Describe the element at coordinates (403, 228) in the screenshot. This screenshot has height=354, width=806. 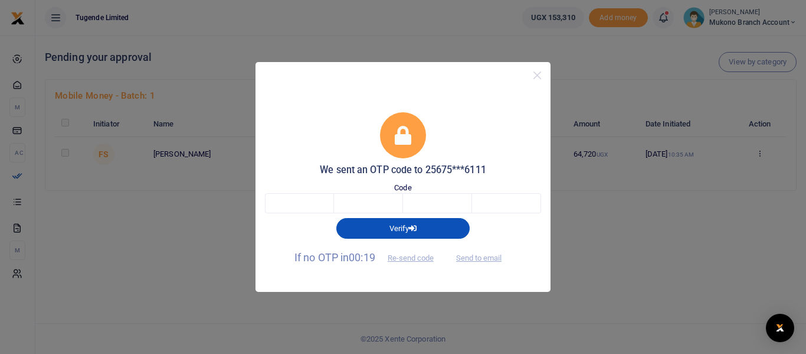
I see `button: Verify` at that location.